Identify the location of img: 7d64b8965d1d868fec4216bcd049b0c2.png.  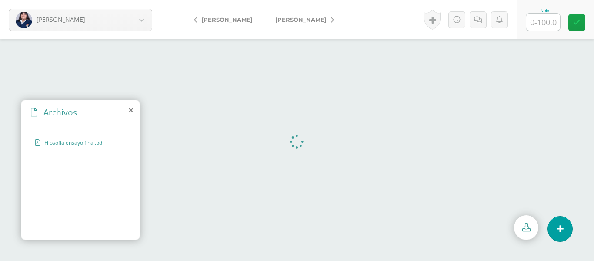
(24, 20).